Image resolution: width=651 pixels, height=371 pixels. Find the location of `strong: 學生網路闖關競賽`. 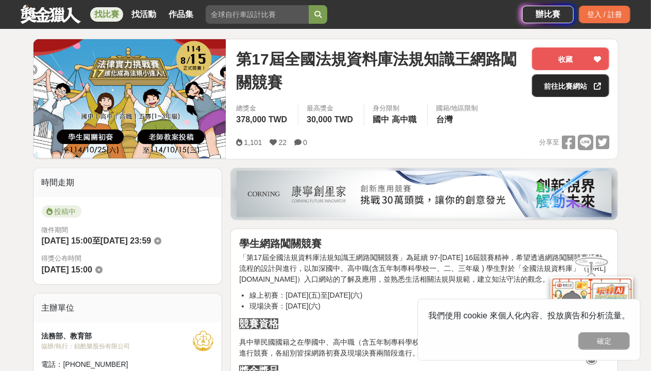

strong: 學生網路闖關競賽 is located at coordinates (281, 243).